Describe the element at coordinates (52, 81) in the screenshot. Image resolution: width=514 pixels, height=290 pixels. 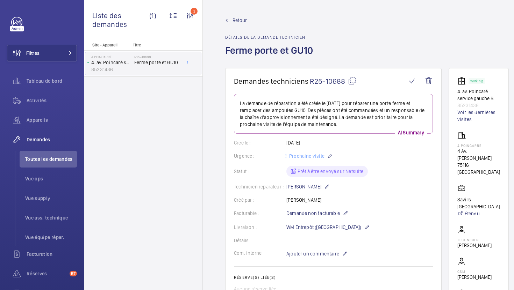
I see `span: Tableau de bord` at that location.